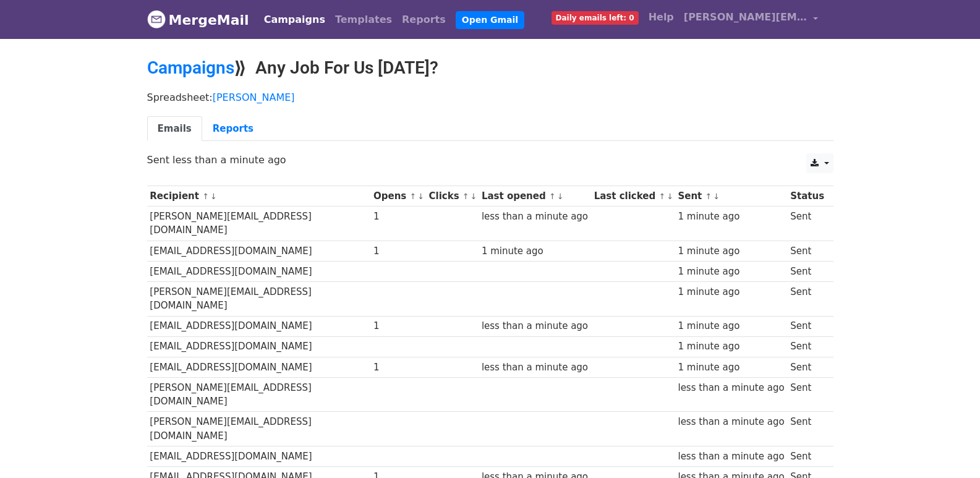 The image size is (980, 478). I want to click on th: Opens, so click(398, 196).